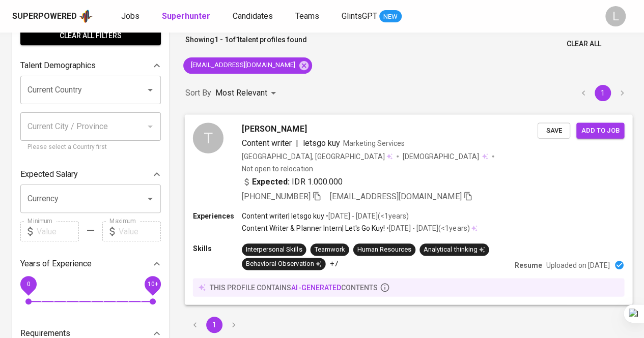  I want to click on div: Behavioral Observation, so click(283, 264).